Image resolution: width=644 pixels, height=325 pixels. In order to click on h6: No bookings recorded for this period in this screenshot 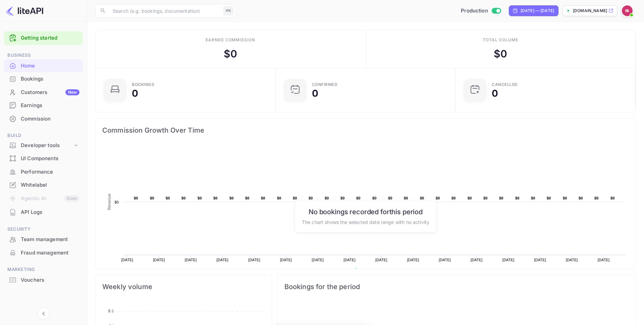, I will do `click(366, 212)`.